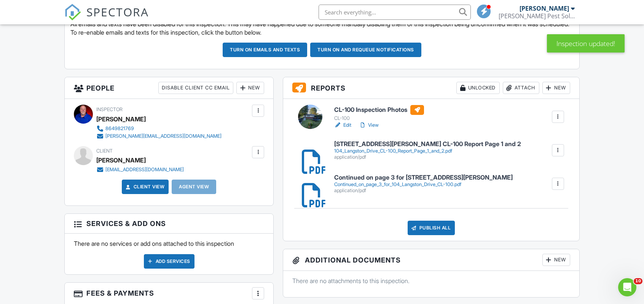 Image resolution: width=644 pixels, height=304 pixels. What do you see at coordinates (431, 260) in the screenshot?
I see `h3: Additional Documents` at bounding box center [431, 260].